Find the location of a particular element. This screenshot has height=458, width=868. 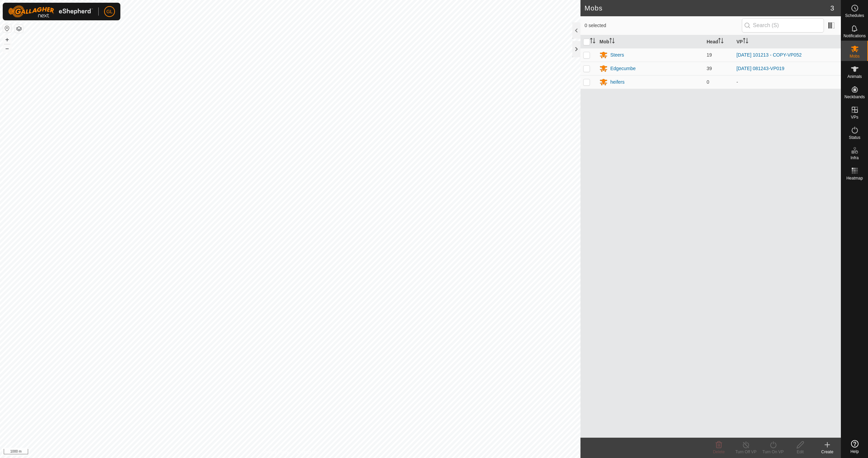

div: Edgecumbe is located at coordinates (623, 69).